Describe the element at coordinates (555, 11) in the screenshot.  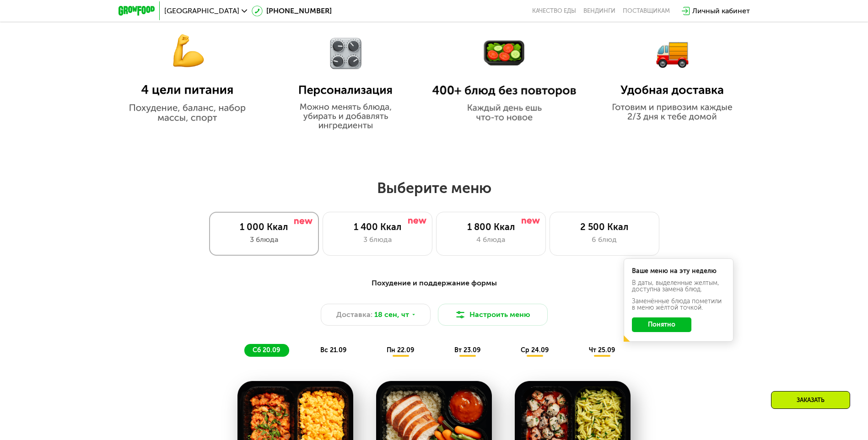
I see `a: Качество еды` at that location.